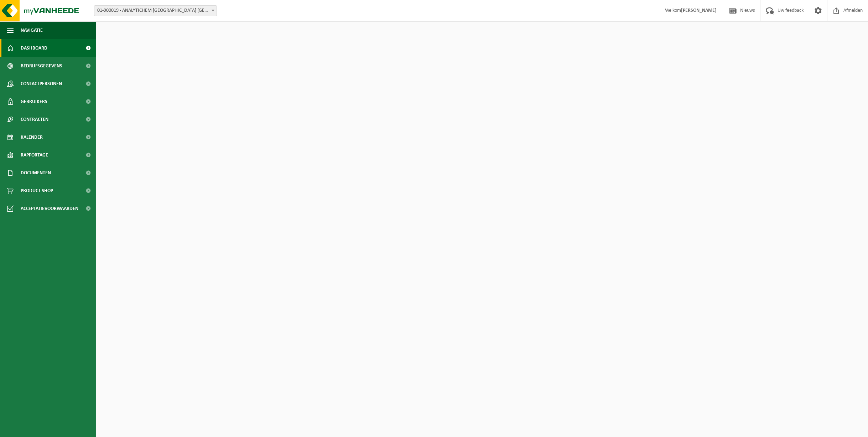 This screenshot has height=437, width=868. Describe the element at coordinates (34, 155) in the screenshot. I see `span: Rapportage` at that location.